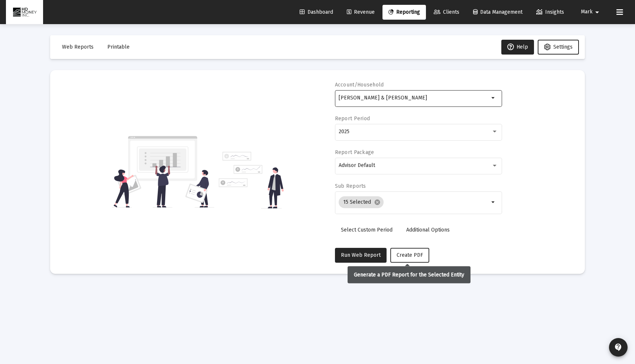  Describe the element at coordinates (360, 84) in the screenshot. I see `label: Account/Household` at that location.